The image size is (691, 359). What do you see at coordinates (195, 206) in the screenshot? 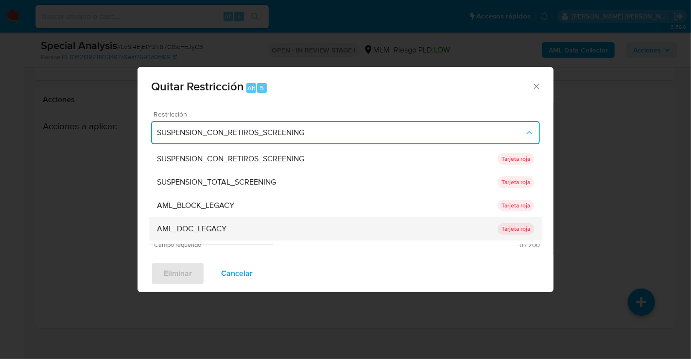
I see `span: AML_BLOCK_LEGACY` at bounding box center [195, 206].